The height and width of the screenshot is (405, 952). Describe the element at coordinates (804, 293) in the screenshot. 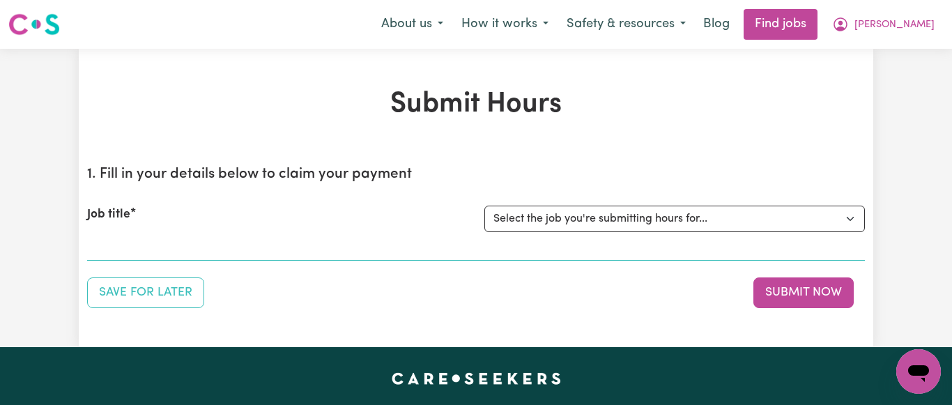

I see `button: Submit your job report` at that location.